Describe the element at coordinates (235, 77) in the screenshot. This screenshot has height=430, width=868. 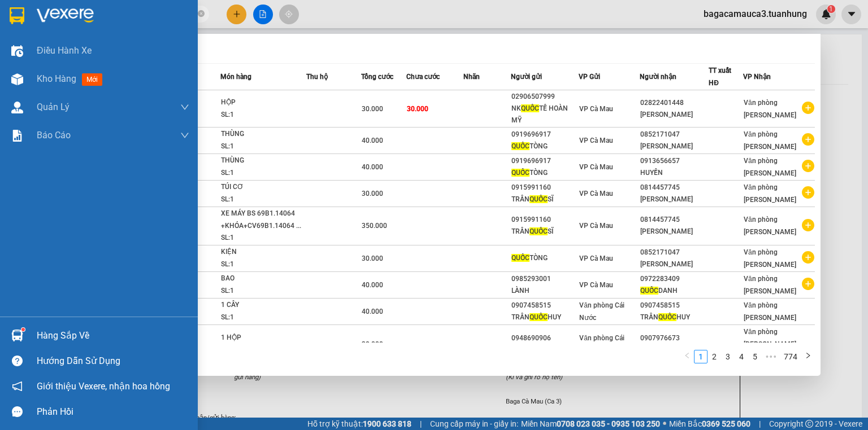
I see `span: Món hàng` at that location.